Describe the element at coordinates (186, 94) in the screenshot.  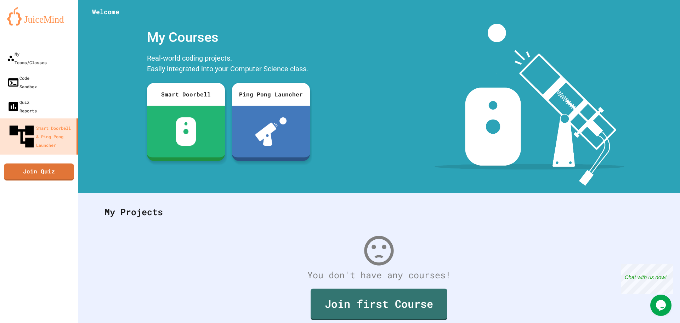
I see `div: Smart Doorbell` at that location.